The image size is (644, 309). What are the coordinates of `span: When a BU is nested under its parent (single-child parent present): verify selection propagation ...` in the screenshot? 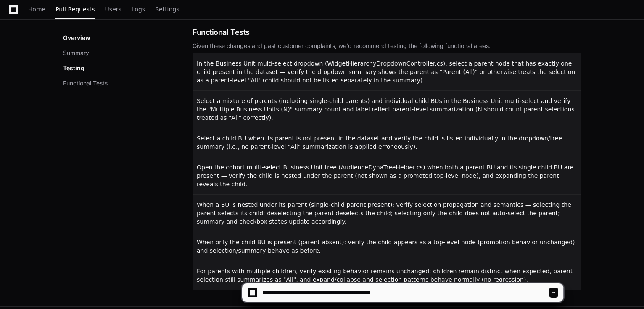 It's located at (384, 213).